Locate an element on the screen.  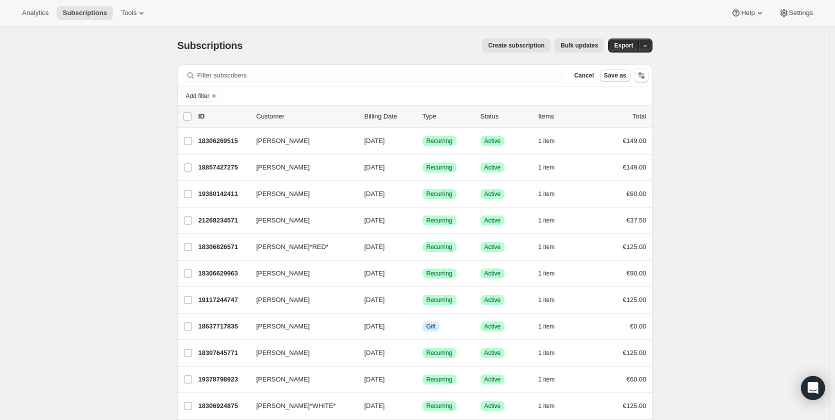
span: Create subscription is located at coordinates (516, 46).